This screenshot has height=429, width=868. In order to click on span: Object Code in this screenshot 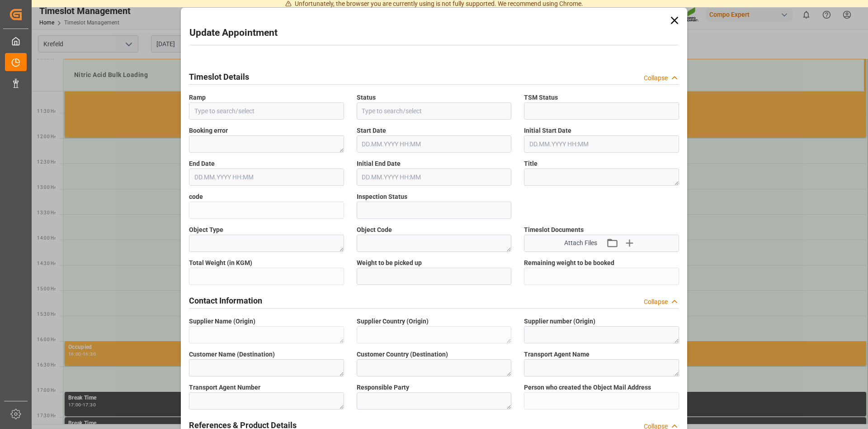, I will do `click(375, 229)`.